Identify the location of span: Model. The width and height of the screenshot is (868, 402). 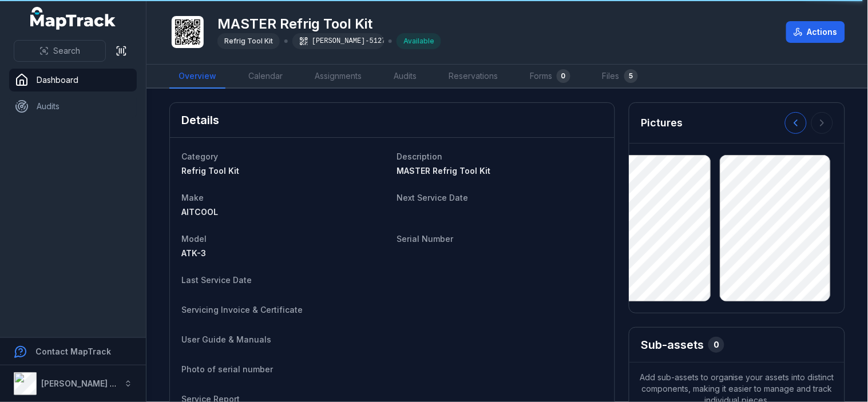
(194, 239).